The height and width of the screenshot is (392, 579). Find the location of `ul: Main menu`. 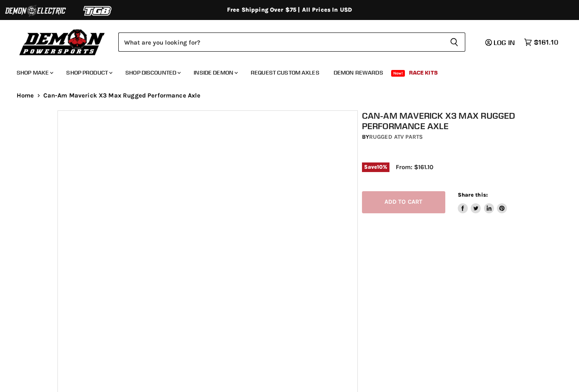

ul: Main menu is located at coordinates (284, 71).